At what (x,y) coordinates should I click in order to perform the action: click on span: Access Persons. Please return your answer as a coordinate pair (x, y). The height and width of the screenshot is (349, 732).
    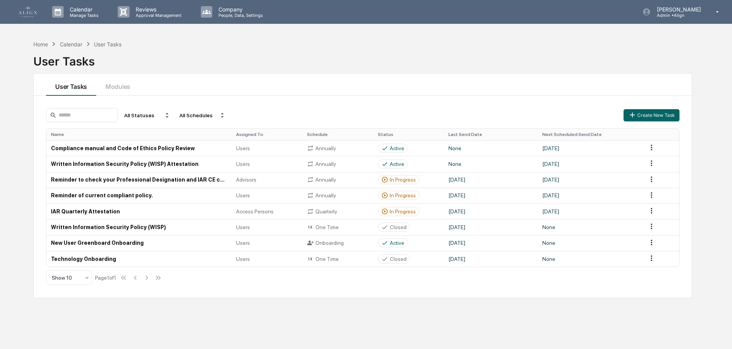
    Looking at the image, I should click on (255, 211).